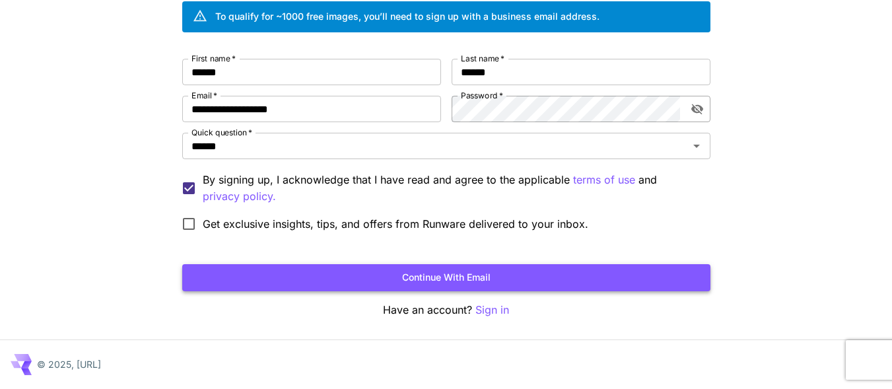 The width and height of the screenshot is (892, 389). What do you see at coordinates (407, 16) in the screenshot?
I see `div: To qualify for ~1000 free images, you’ll need to sign up with a business email address.` at bounding box center [407, 16].